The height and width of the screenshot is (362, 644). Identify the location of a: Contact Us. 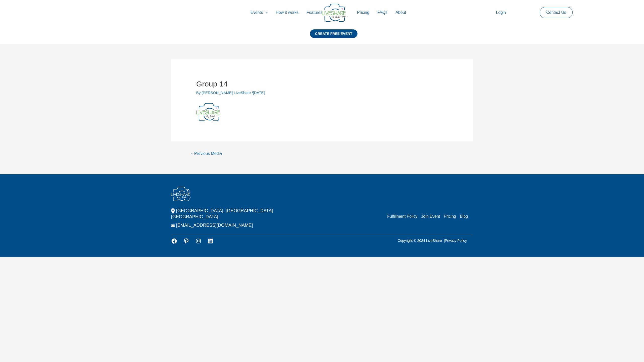
(556, 13).